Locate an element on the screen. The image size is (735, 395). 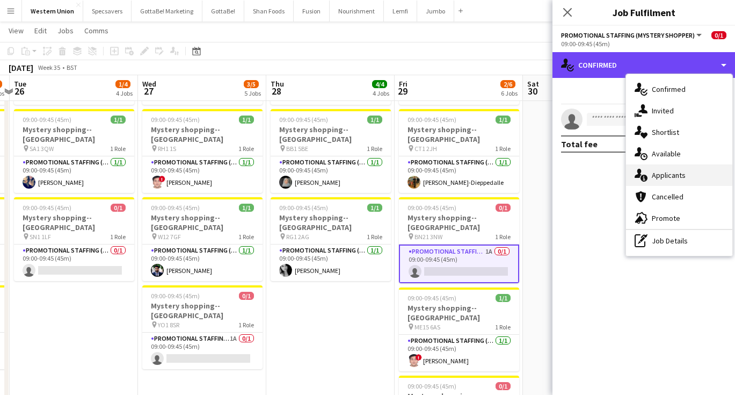
span: Edit is located at coordinates (40, 31).